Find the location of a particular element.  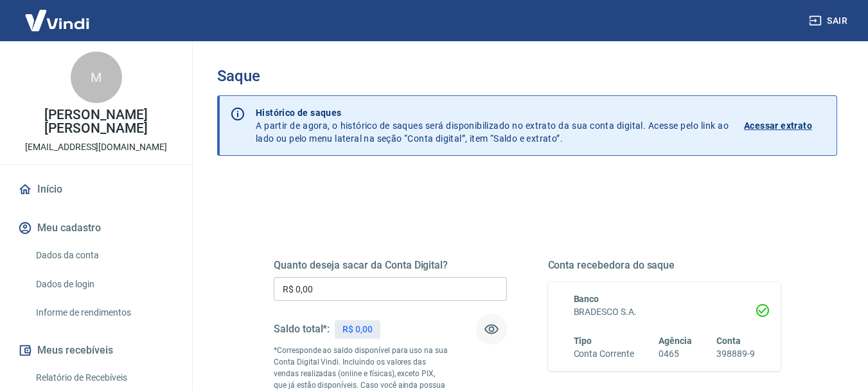

h5: Quanto deseja sacar da Conta Digital? is located at coordinates (391, 265).